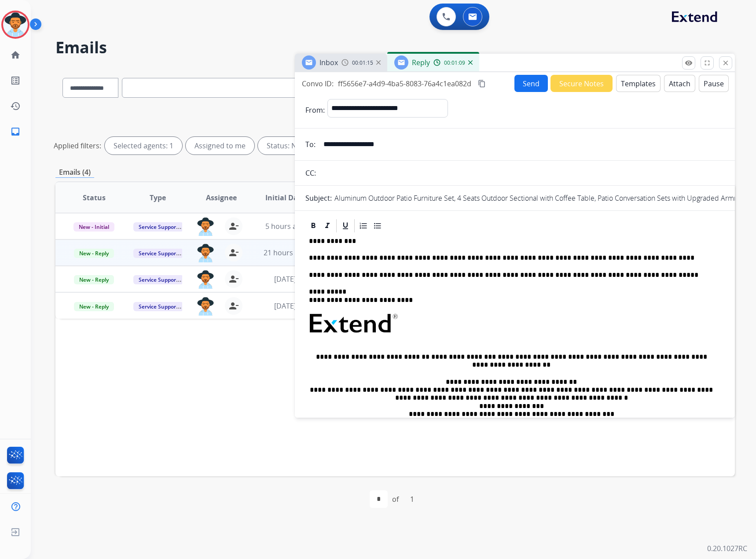  What do you see at coordinates (94, 198) in the screenshot?
I see `span: Status` at bounding box center [94, 198].